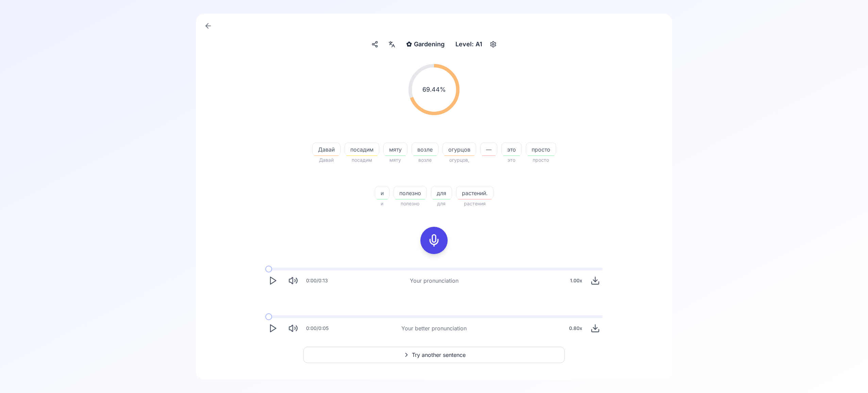  Describe the element at coordinates (317, 328) in the screenshot. I see `div: 0:00 / 0:05` at that location.